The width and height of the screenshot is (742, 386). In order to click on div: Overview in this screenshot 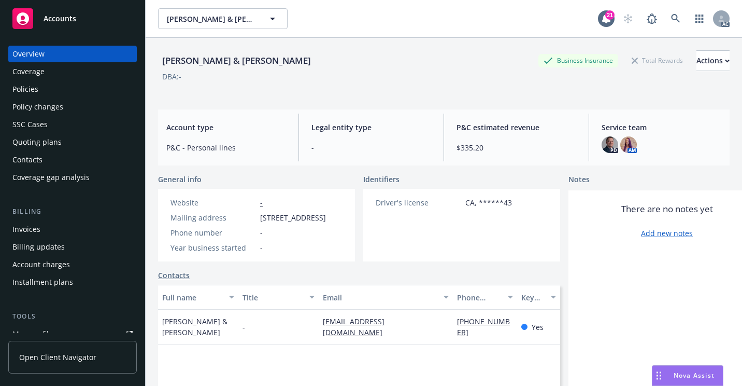, I will do `click(29, 54)`.